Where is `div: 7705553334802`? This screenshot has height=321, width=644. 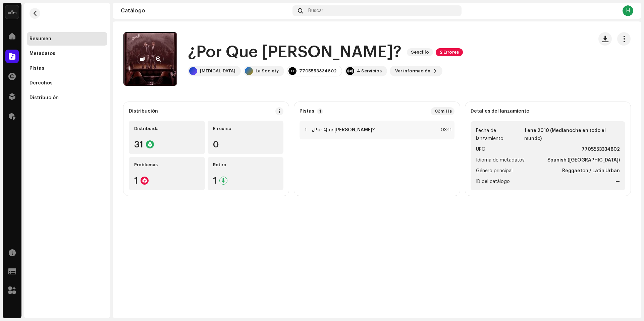
div: 7705553334802 is located at coordinates (318, 71).